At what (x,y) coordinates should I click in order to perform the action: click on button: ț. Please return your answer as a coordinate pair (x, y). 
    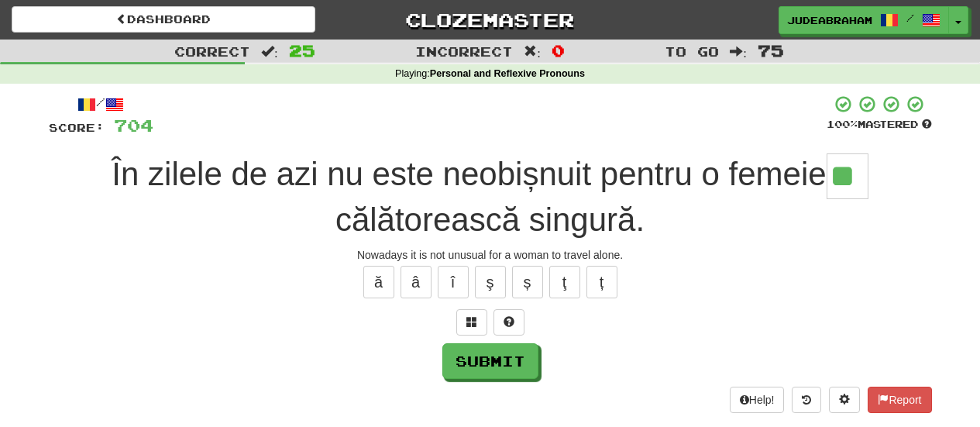
    Looking at the image, I should click on (602, 282).